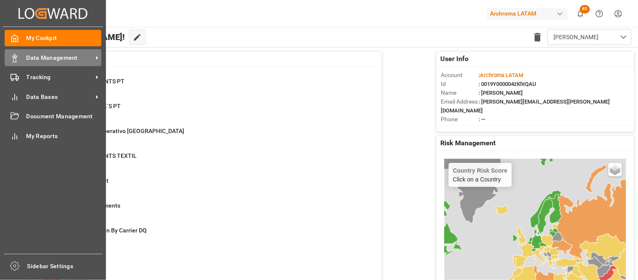 Image resolution: width=638 pixels, height=280 pixels. What do you see at coordinates (481, 170) in the screenshot?
I see `h4: Country Risk Score` at bounding box center [481, 170].